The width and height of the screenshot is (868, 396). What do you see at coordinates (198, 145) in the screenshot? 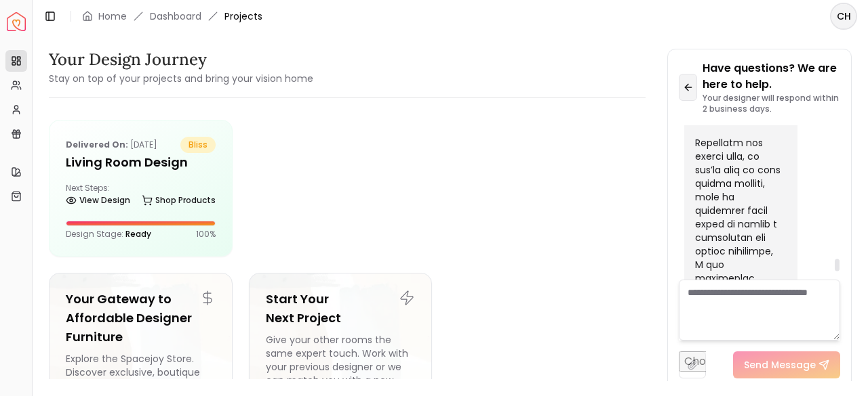
I see `span: bliss` at bounding box center [198, 145].